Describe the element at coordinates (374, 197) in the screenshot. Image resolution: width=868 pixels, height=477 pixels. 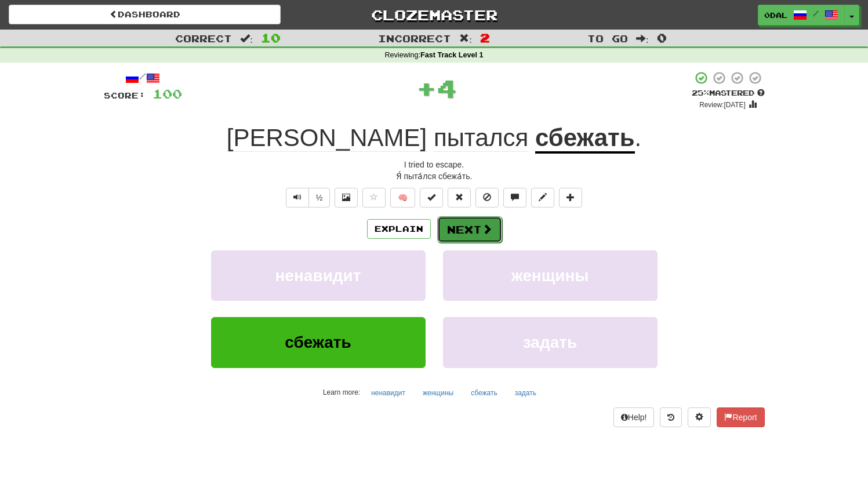
I see `button: Favorite sentence (alt+f)` at that location.